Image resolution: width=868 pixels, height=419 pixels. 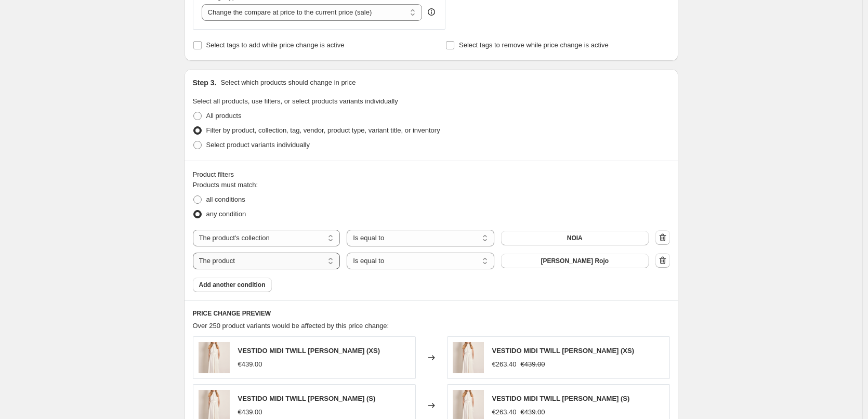 I want to click on span: Products must match:, so click(x=226, y=185).